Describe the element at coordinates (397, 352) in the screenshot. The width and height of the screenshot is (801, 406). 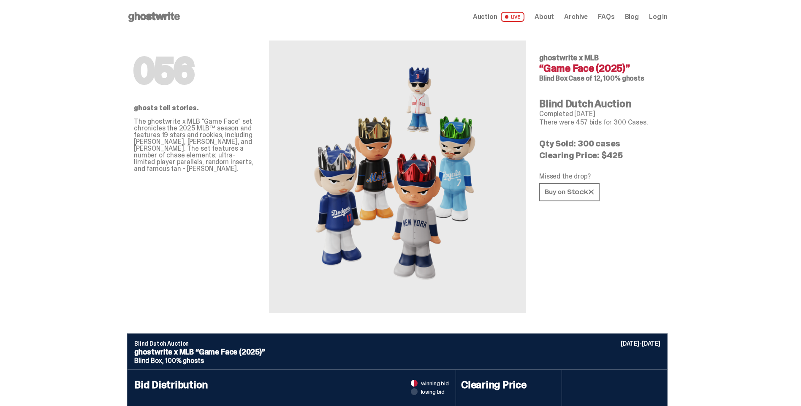
I see `p: ghostwrite x MLB “Game Face (2025)”` at that location.